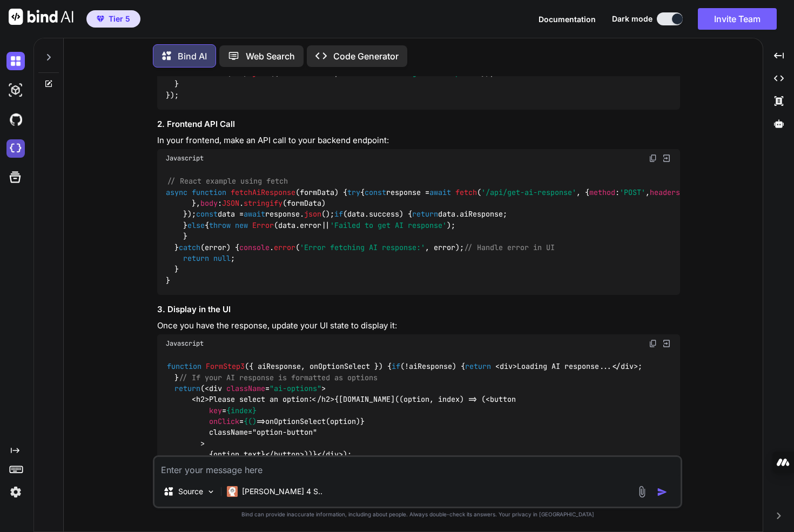 The height and width of the screenshot is (532, 794). I want to click on span: // If your AI response is formatted as options, so click(278, 377).